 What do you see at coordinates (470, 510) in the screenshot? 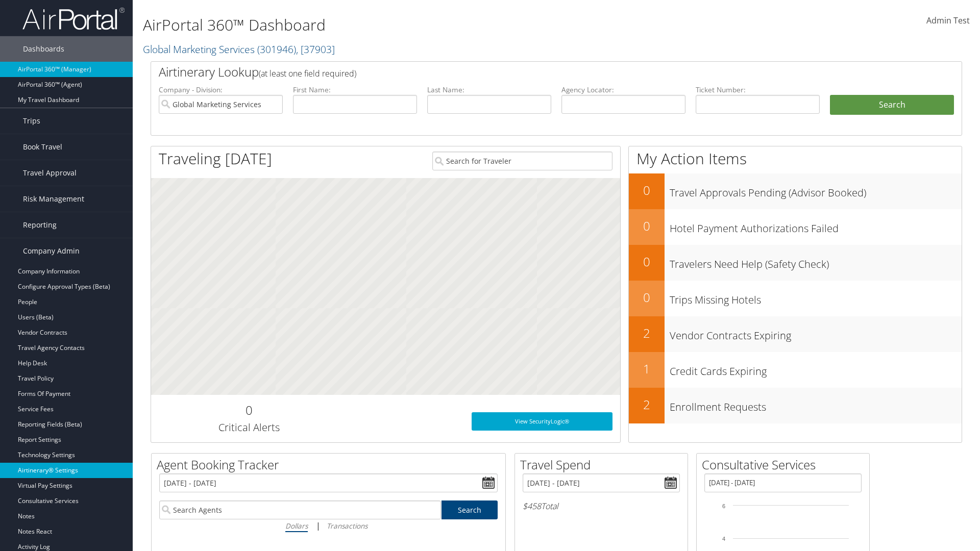
I see `a: Search` at bounding box center [470, 510].